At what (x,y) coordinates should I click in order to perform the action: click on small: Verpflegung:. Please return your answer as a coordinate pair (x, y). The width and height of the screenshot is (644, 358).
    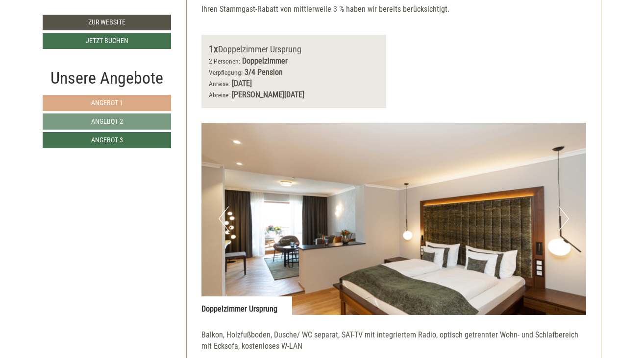
    Looking at the image, I should click on (226, 73).